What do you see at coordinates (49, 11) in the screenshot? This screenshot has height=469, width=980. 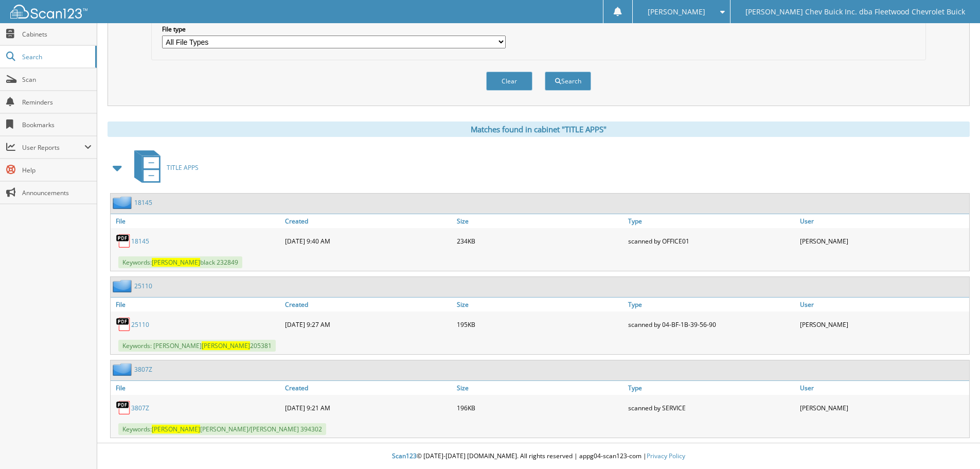 I see `img: scan123-logo-white.svg` at bounding box center [49, 11].